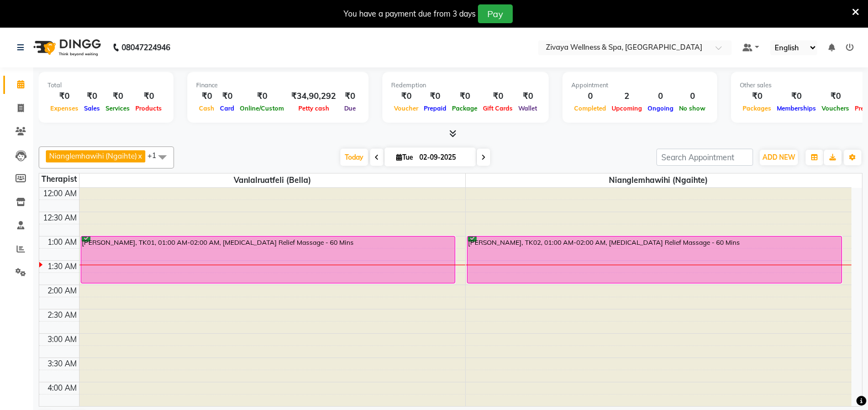 The width and height of the screenshot is (868, 410). What do you see at coordinates (118, 109) in the screenshot?
I see `span: Services` at bounding box center [118, 109].